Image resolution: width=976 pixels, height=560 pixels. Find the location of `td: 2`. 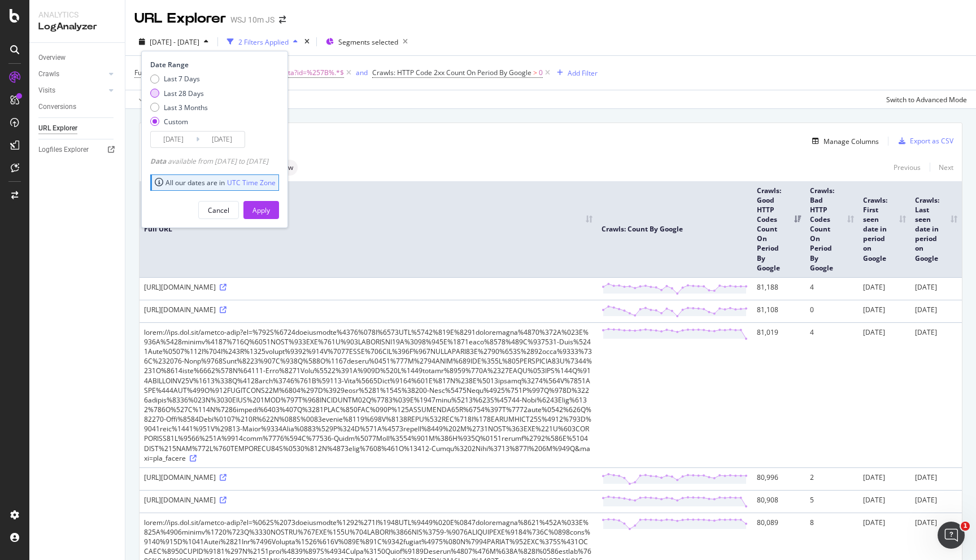

td: 2 is located at coordinates (832, 479).